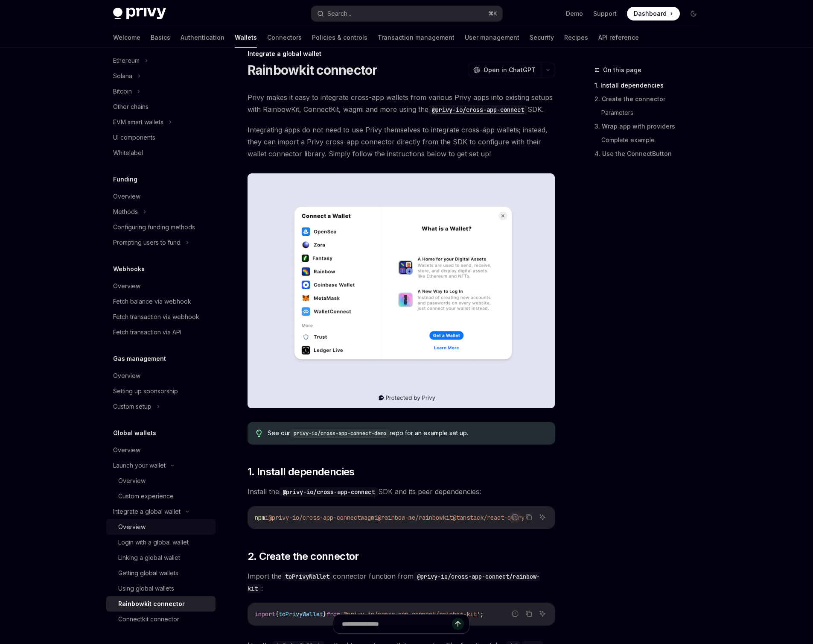 The height and width of the screenshot is (644, 813). I want to click on div: Linking a global wallet, so click(149, 557).